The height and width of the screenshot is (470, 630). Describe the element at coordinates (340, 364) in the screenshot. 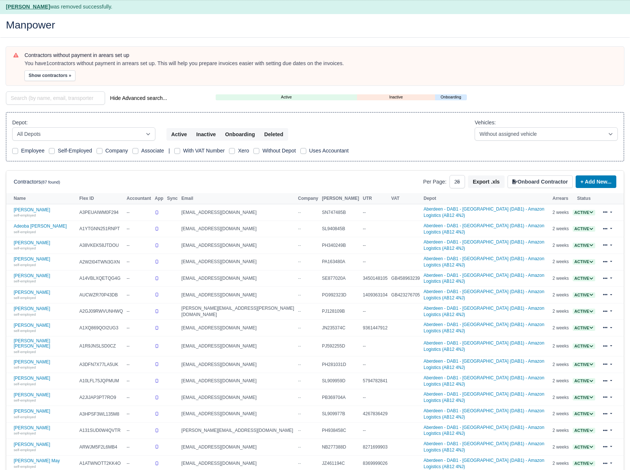

I see `td: PH281031D` at that location.